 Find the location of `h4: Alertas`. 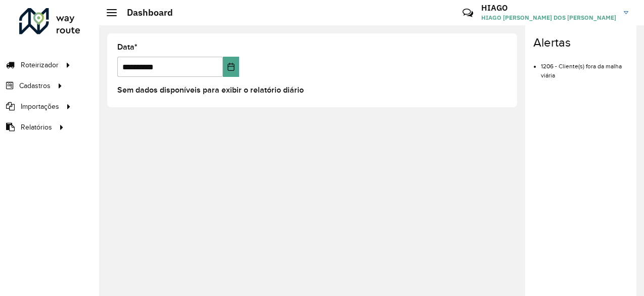

h4: Alertas is located at coordinates (581, 43).